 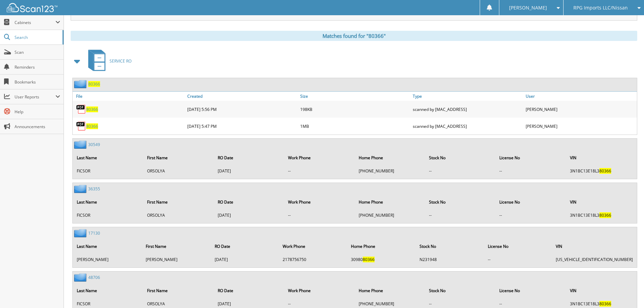 What do you see at coordinates (450, 259) in the screenshot?
I see `td: N231948` at bounding box center [450, 259].